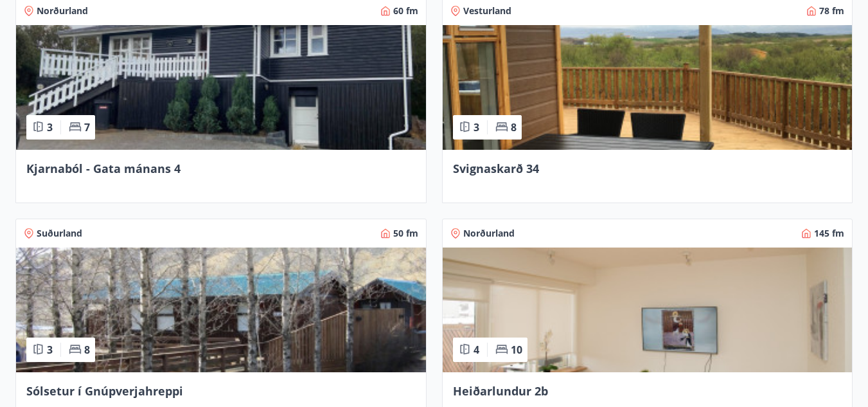 Image resolution: width=868 pixels, height=407 pixels. What do you see at coordinates (516, 350) in the screenshot?
I see `span: 10` at bounding box center [516, 350].